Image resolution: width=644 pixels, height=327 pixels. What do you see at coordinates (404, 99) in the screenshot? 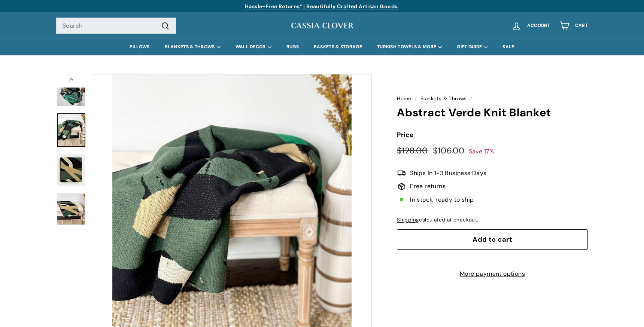
I see `a: Home` at bounding box center [404, 99].